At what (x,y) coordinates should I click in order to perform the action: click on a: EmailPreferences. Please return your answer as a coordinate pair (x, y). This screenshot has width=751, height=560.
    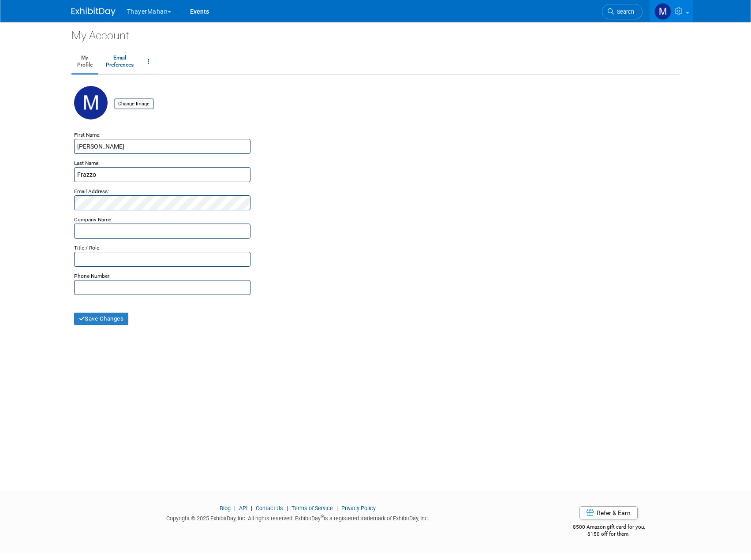
    Looking at the image, I should click on (119, 62).